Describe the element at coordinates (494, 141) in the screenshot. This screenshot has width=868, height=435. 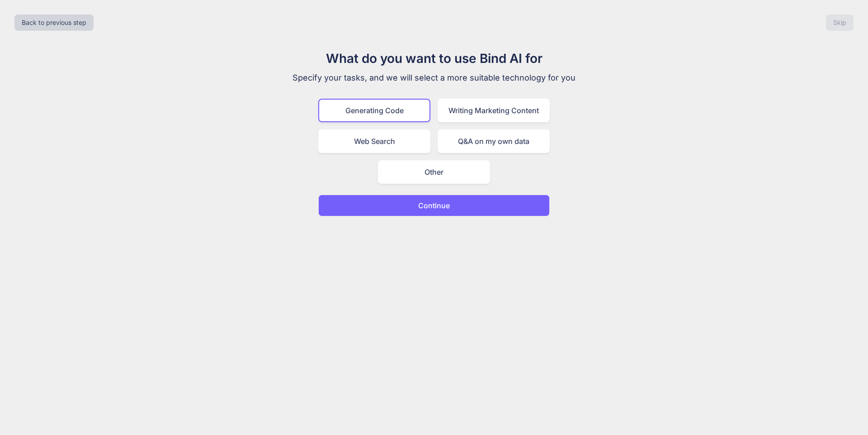
I see `div: Q&A on my own data` at that location.